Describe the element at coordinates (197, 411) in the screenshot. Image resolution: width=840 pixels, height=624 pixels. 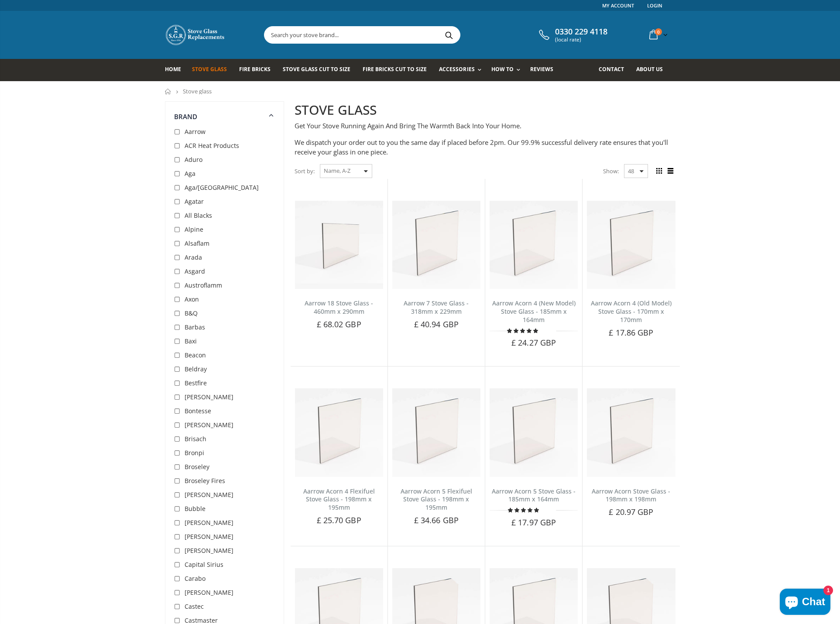
I see `span: Bontesse` at that location.